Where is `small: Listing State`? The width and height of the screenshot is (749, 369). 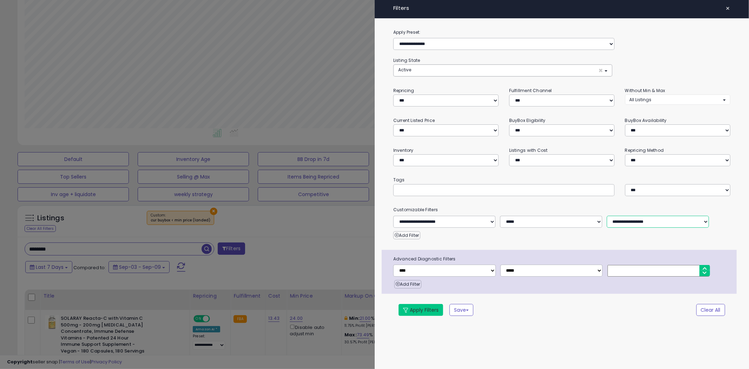 small: Listing State is located at coordinates (407, 60).